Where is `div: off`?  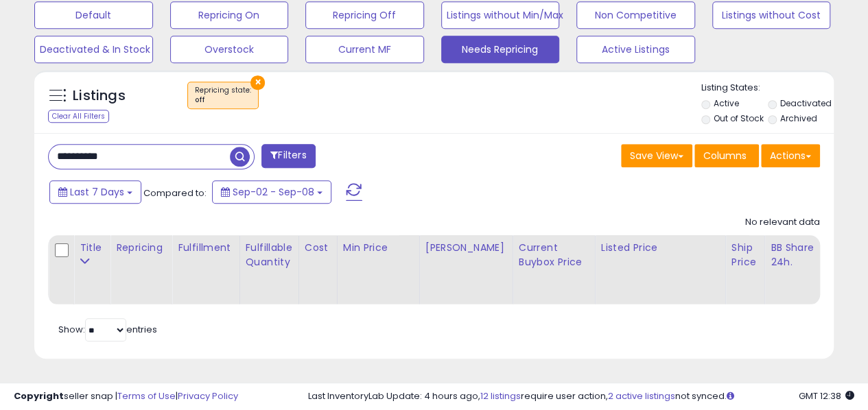 div: off is located at coordinates (223, 100).